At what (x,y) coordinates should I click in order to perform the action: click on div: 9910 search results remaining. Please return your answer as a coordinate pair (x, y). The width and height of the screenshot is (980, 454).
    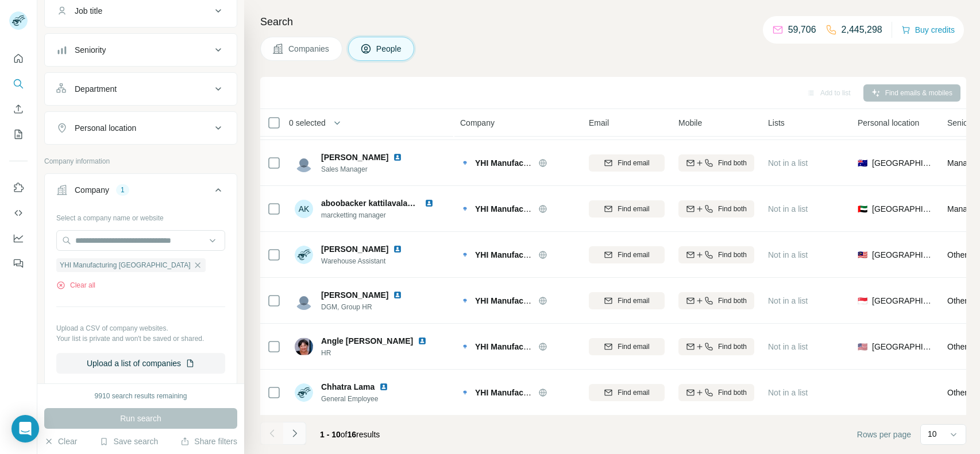
    Looking at the image, I should click on (140, 396).